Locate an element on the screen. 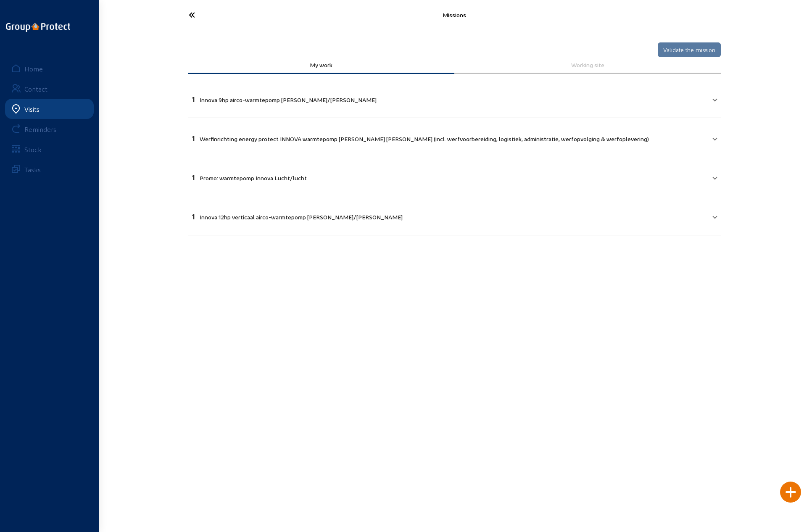  div: Contact is located at coordinates (36, 89).